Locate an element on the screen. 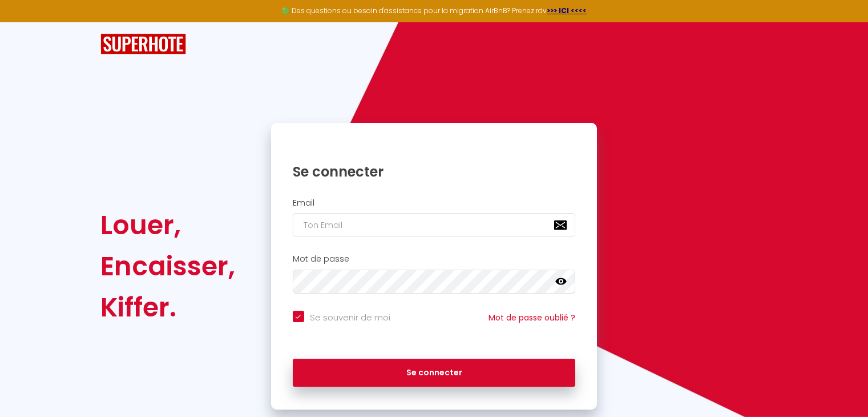  input: Ton Email is located at coordinates (435, 225).